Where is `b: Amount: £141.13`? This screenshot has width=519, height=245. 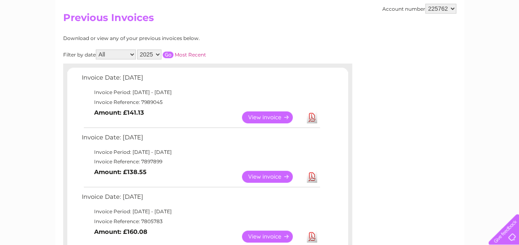 b: Amount: £141.13 is located at coordinates (119, 113).